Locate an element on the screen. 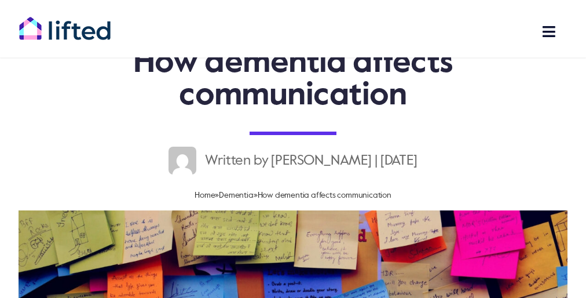  nav: Main Menu is located at coordinates (499, 31).